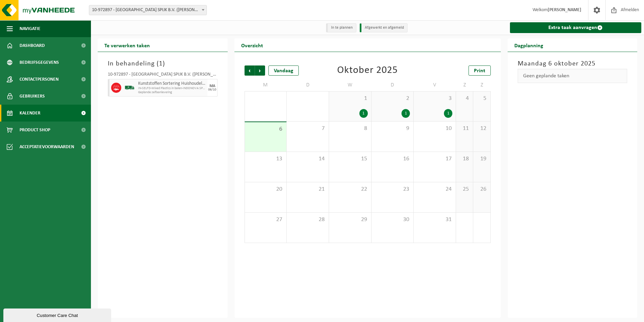 Image resolution: width=644 pixels, height=322 pixels. Describe the element at coordinates (308, 129) in the screenshot. I see `span: 7` at that location.